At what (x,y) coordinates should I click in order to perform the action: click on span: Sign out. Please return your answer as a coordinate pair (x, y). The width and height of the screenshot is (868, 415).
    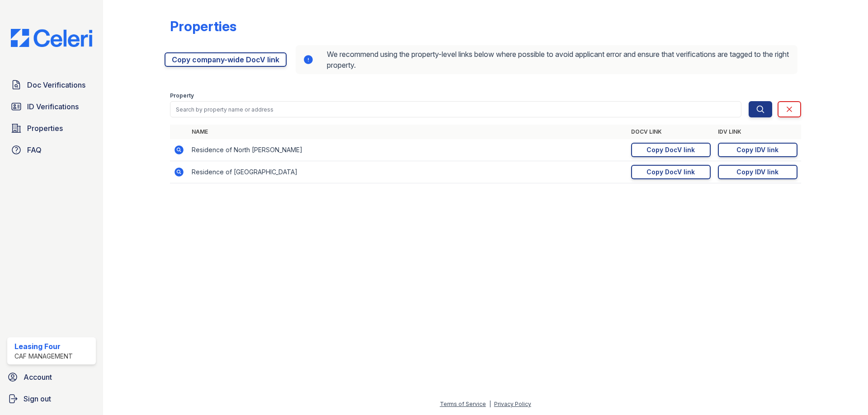
    Looking at the image, I should click on (37, 399).